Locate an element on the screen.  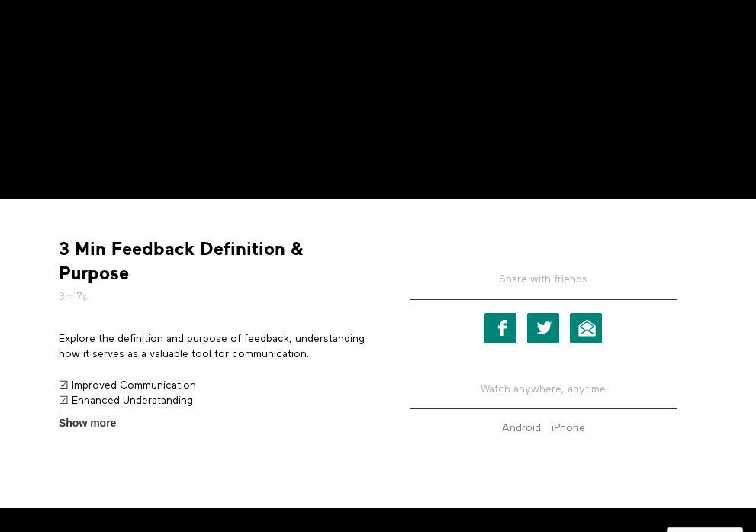
a: iPhone is located at coordinates (568, 428).